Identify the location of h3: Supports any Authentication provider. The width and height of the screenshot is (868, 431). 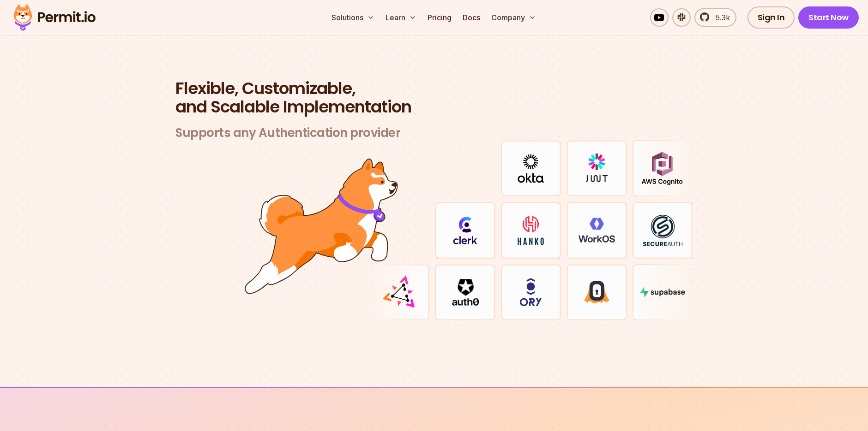
(434, 133).